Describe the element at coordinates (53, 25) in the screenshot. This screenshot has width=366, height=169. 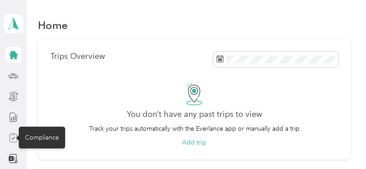
I see `h1: Home` at that location.